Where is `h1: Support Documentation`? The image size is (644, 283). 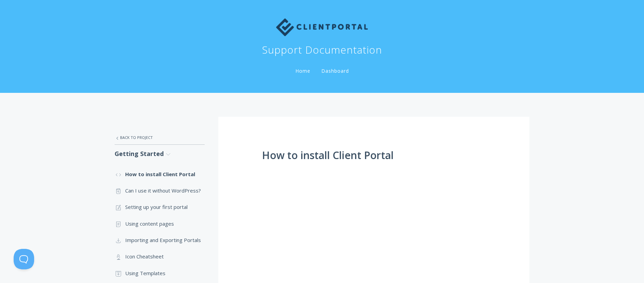
h1: Support Documentation is located at coordinates (322, 50).